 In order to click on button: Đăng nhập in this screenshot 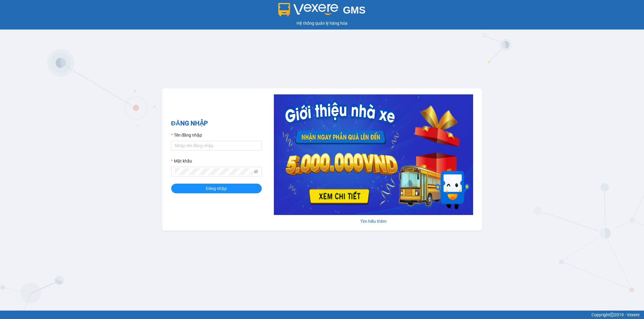, I will do `click(216, 189)`.